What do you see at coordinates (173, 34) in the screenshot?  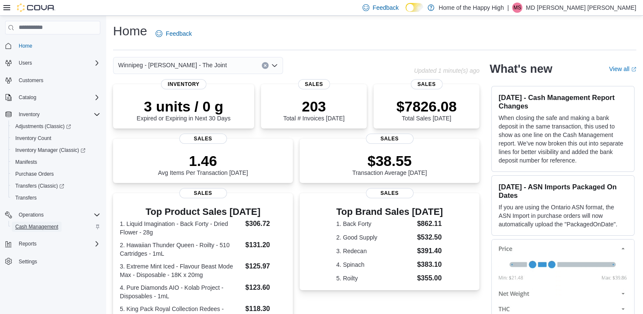 I see `a: Feedback` at bounding box center [173, 34].